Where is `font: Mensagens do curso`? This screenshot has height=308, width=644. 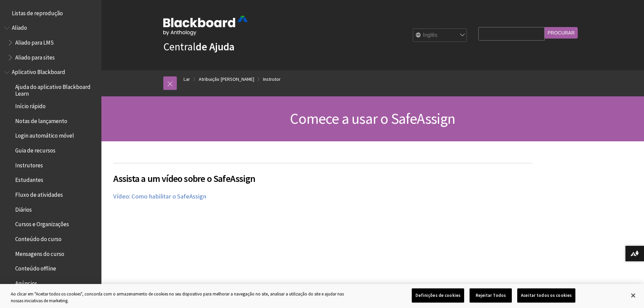 font: Mensagens do curso is located at coordinates (40, 254).